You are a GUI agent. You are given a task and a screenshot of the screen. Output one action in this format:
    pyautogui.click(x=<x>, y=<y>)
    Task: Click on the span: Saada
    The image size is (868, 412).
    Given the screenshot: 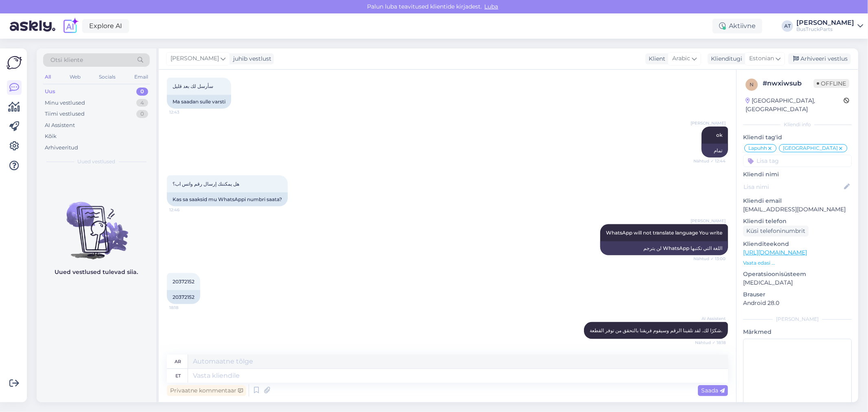 What is the action you would take?
    pyautogui.click(x=713, y=390)
    